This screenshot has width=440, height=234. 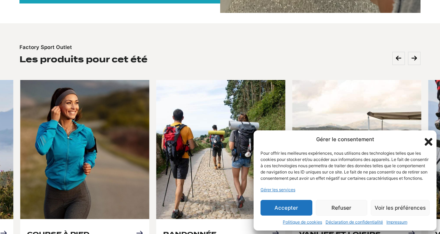 I want to click on a: Gérer les services, so click(x=278, y=190).